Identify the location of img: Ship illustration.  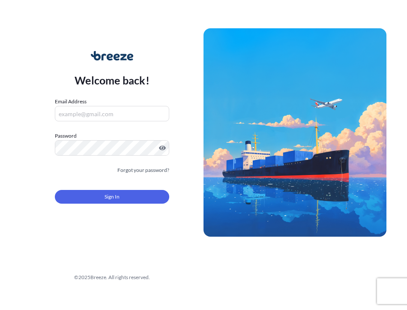
(295, 132).